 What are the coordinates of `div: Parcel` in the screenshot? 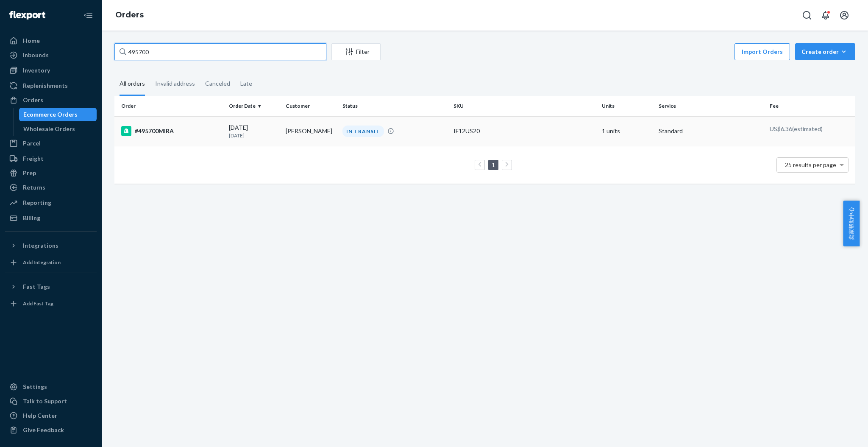 It's located at (32, 143).